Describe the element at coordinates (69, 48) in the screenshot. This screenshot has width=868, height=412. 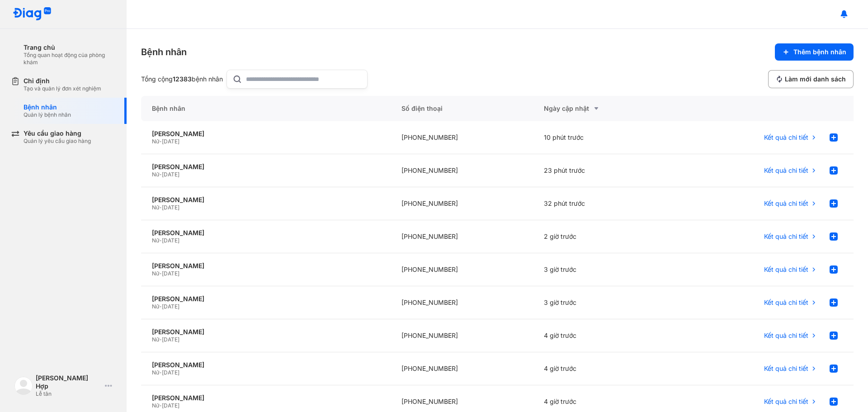
I see `div: Trang chủ` at that location.